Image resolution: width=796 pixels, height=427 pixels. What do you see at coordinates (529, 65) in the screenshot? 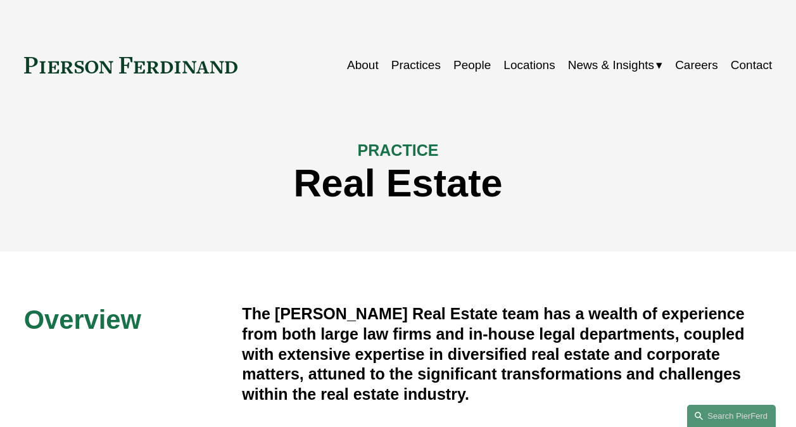
I see `a: Locations` at bounding box center [529, 65].